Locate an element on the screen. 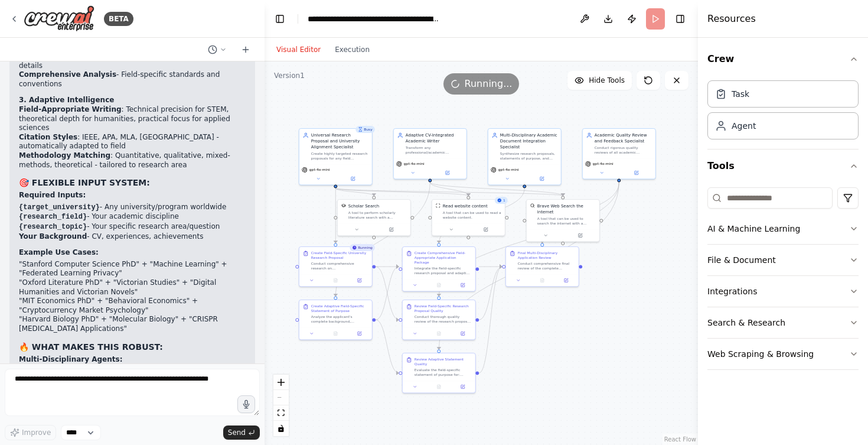 This screenshot has height=445, width=868. div: Review Field-Specific Research Proposal QualityConduct thorough quality review of the research pr... is located at coordinates (439, 320).